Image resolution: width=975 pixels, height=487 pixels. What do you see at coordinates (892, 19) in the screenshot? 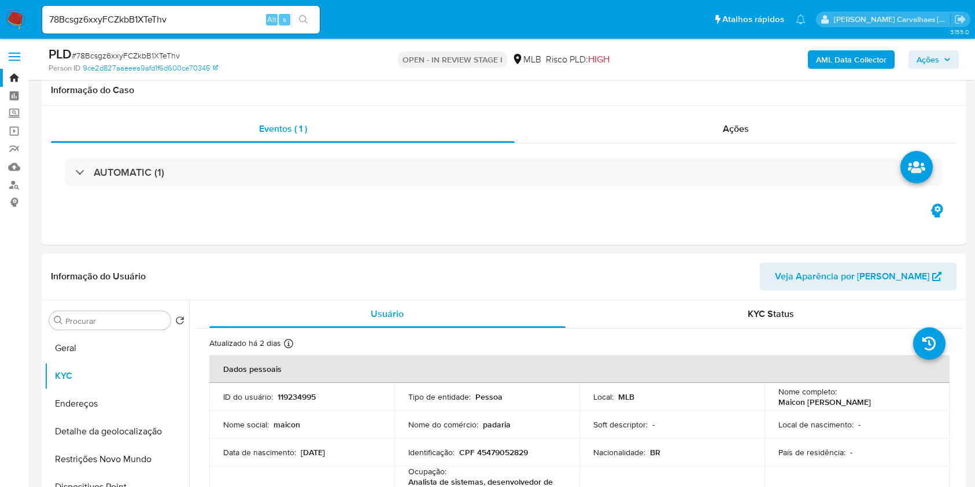
I see `p: sara.carvalhaes@mercadopago.com.br` at bounding box center [892, 19].